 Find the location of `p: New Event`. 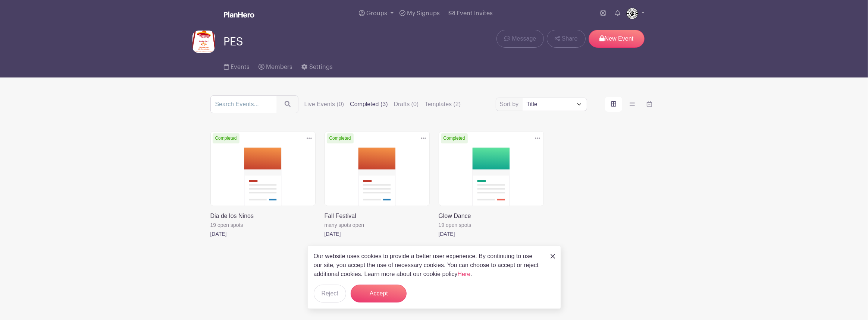

p: New Event is located at coordinates (616, 39).